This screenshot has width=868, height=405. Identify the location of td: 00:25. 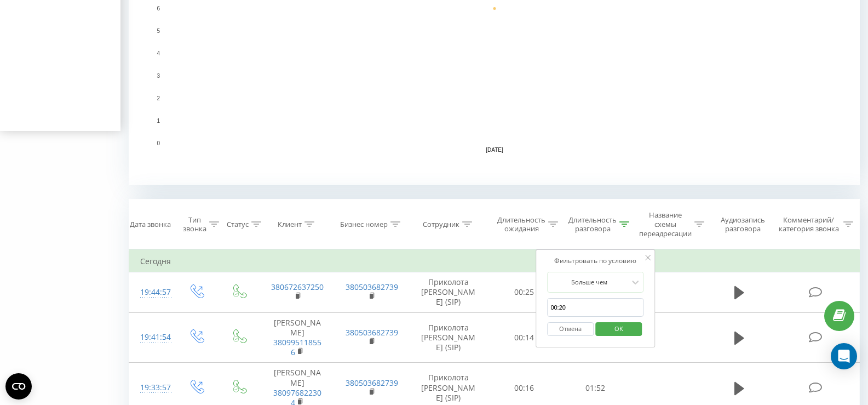
(524, 293).